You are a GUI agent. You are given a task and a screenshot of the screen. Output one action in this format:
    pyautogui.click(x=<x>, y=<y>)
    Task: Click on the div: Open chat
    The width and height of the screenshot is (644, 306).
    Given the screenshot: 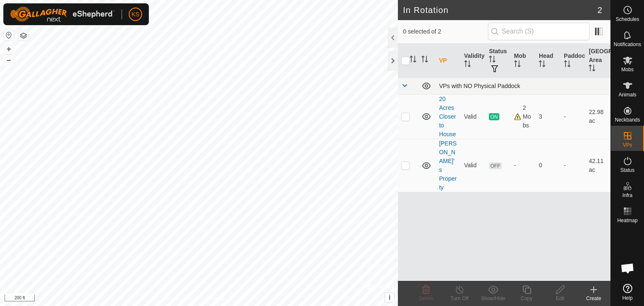 What is the action you would take?
    pyautogui.click(x=628, y=268)
    